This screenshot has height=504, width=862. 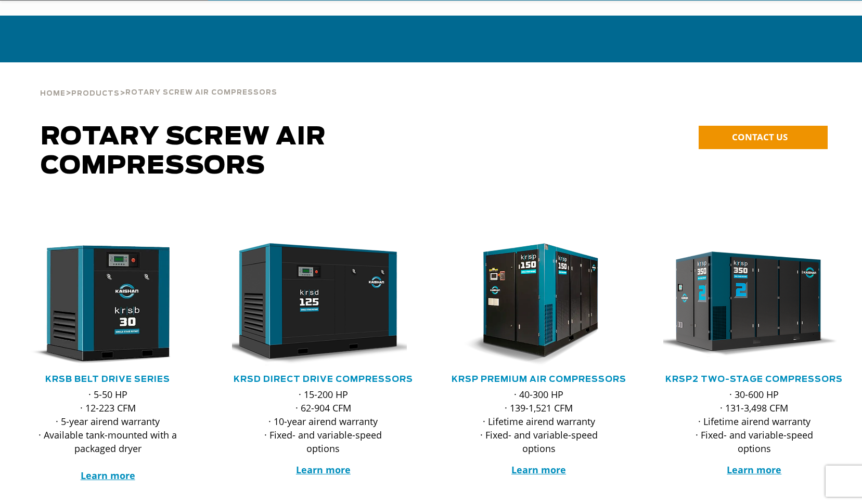 What do you see at coordinates (95, 93) in the screenshot?
I see `a: Products` at bounding box center [95, 93].